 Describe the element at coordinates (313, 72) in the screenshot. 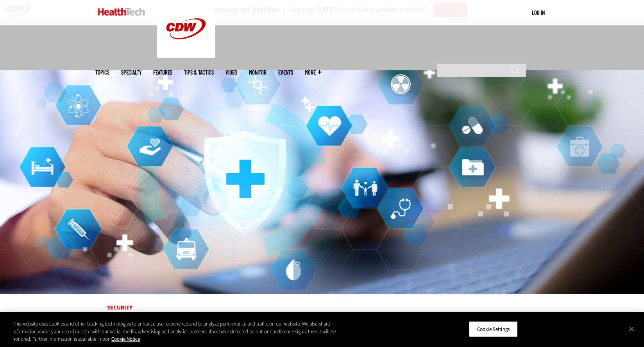

I see `span: More` at that location.